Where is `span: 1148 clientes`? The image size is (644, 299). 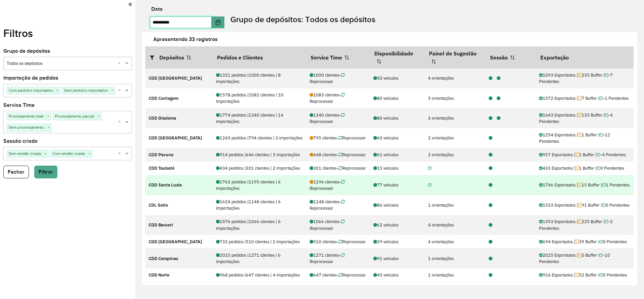
span: 1148 clientes is located at coordinates (325, 202).